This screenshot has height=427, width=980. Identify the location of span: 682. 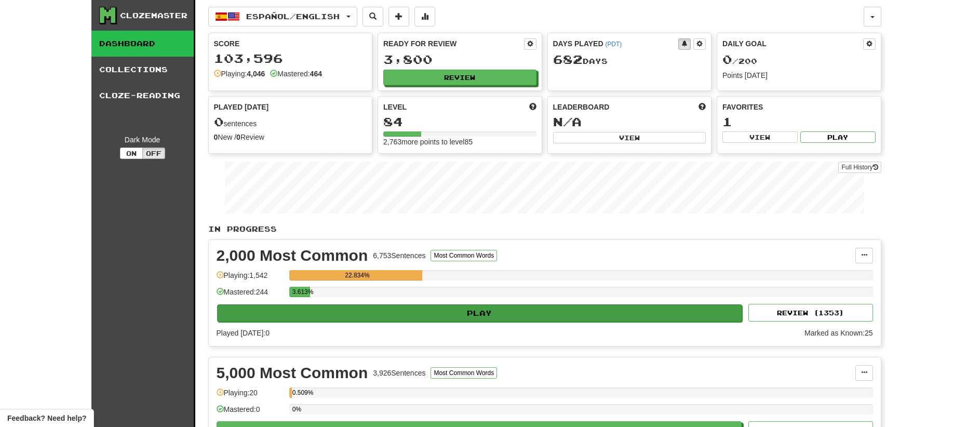
(567, 59).